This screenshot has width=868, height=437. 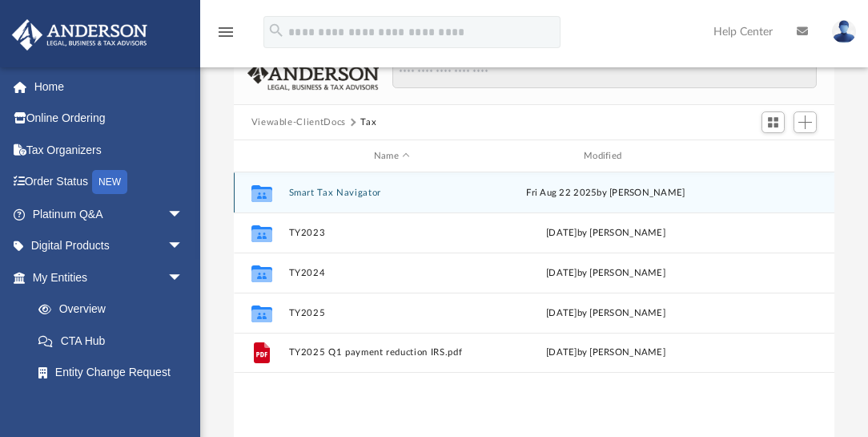 What do you see at coordinates (369, 123) in the screenshot?
I see `button: Tax` at bounding box center [369, 123].